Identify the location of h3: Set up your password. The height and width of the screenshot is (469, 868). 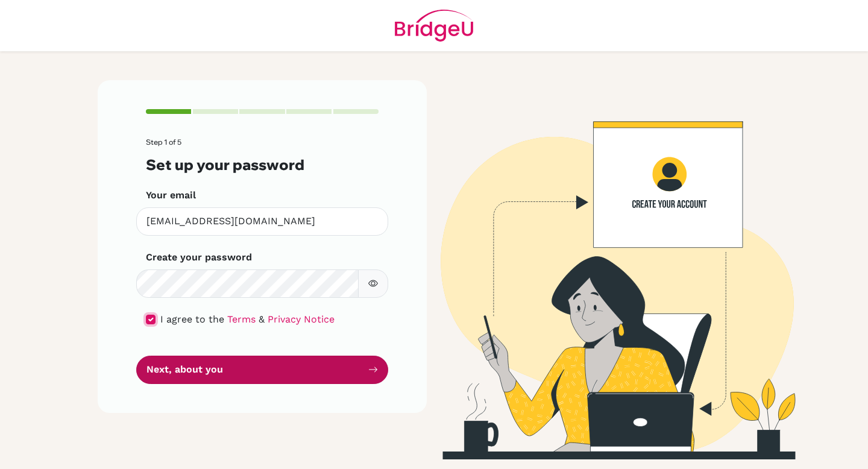
(262, 165).